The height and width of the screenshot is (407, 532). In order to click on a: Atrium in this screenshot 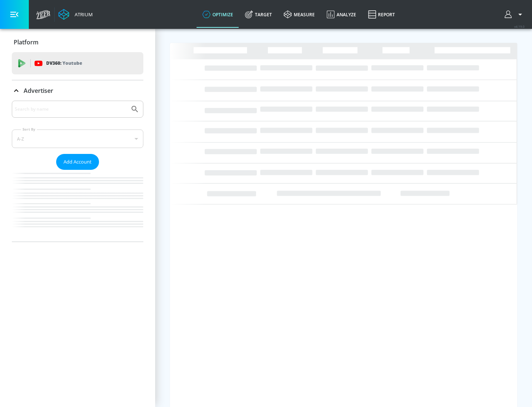, I will do `click(75, 15)`.